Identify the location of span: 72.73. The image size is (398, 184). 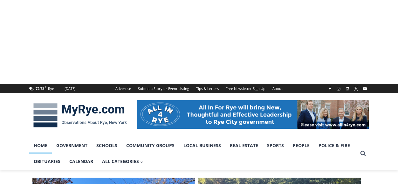
(40, 88).